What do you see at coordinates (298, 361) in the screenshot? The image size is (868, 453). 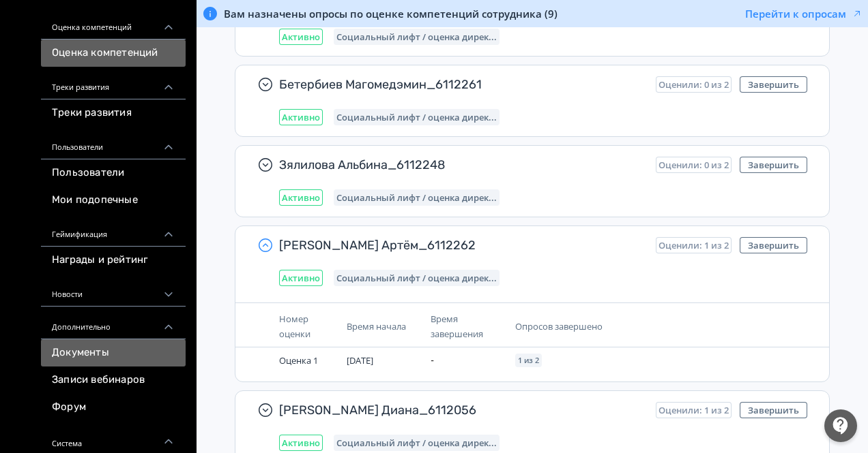 I see `span: Оценка 1` at bounding box center [298, 361].